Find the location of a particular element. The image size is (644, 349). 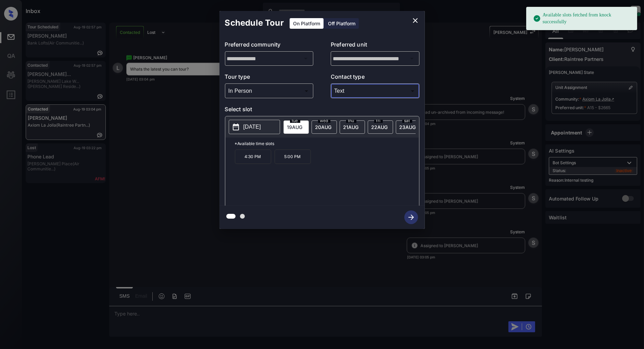

div: Text is located at coordinates (375, 91).